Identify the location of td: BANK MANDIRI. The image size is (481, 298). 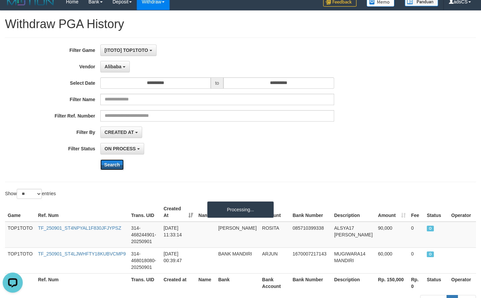
(237, 260).